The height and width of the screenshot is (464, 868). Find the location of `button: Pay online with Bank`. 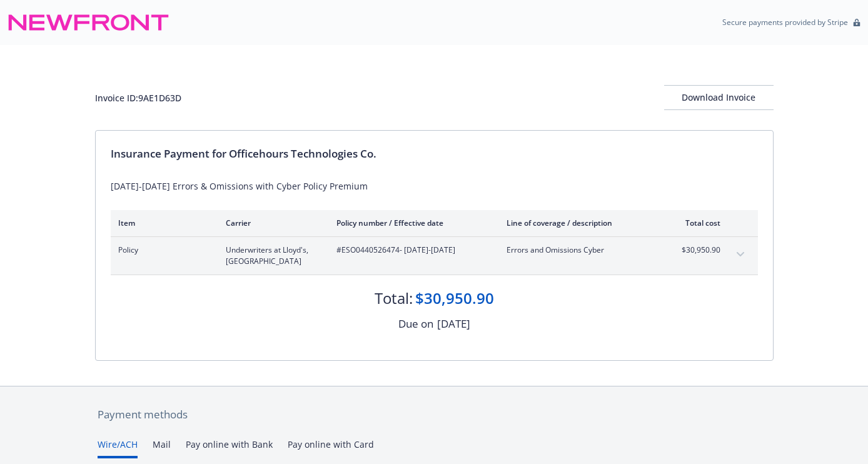

button: Pay online with Bank is located at coordinates (229, 448).